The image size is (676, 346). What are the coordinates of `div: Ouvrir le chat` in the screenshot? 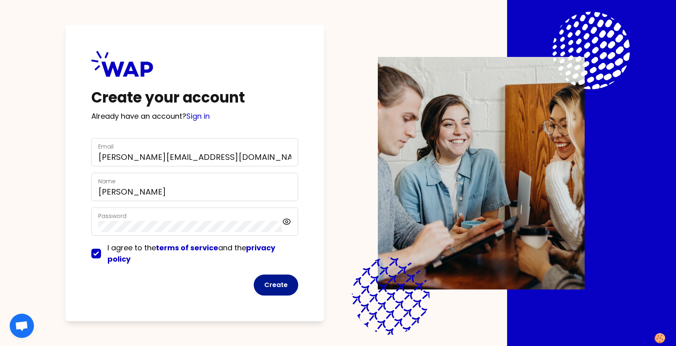 It's located at (22, 326).